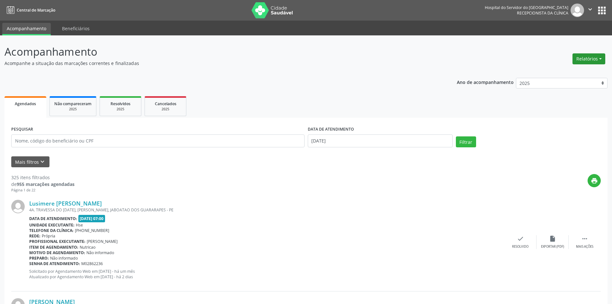  I want to click on span: Cancelados, so click(166, 103).